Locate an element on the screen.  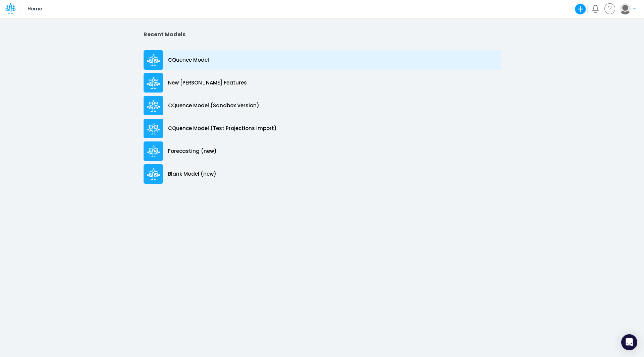
a: Notifications is located at coordinates (595, 8).